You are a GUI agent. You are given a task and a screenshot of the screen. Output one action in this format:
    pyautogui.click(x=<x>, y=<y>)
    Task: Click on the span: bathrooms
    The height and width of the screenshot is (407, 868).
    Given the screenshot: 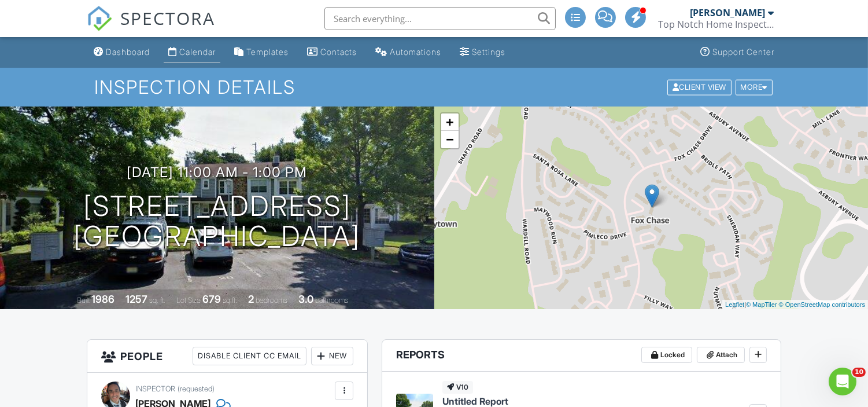 What is the action you would take?
    pyautogui.click(x=331, y=300)
    